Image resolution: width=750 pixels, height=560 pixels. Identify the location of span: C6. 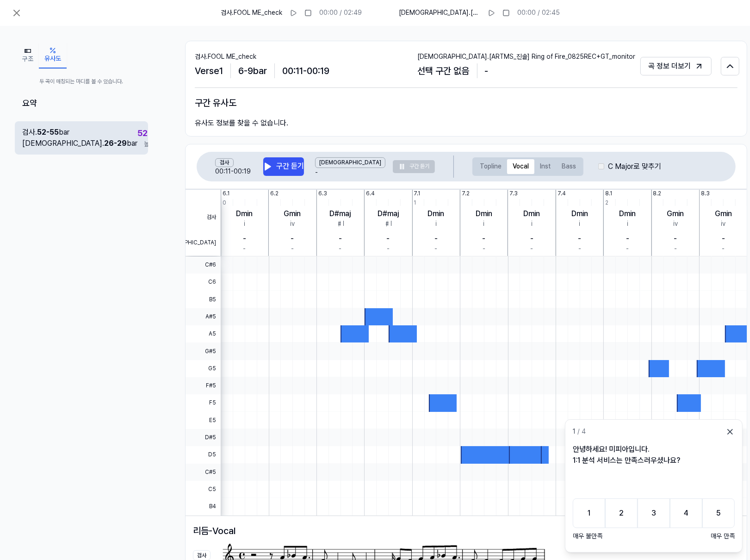
(203, 282).